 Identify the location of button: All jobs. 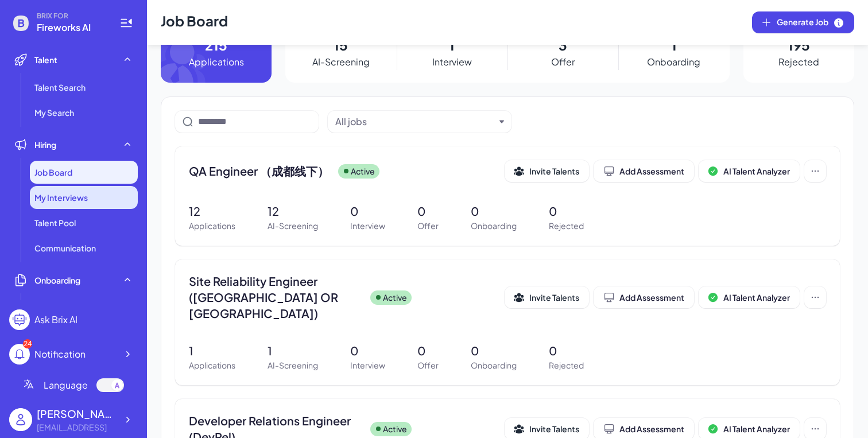
(415, 122).